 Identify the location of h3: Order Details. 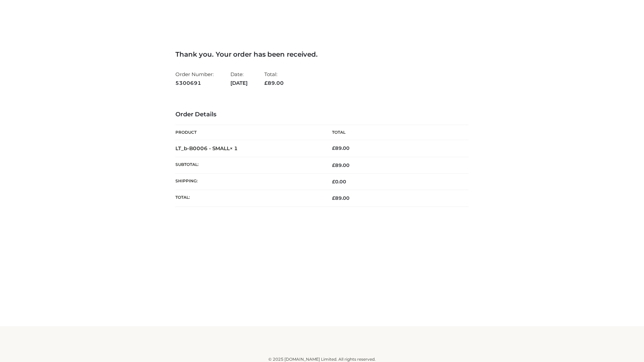
(322, 115).